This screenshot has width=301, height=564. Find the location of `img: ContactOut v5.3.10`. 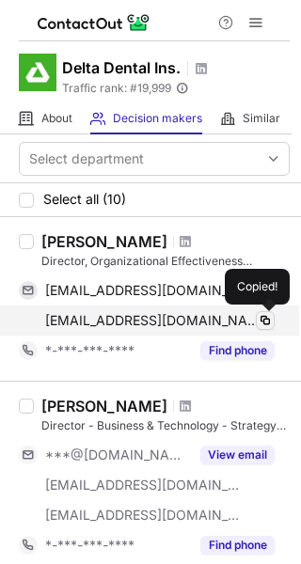

img: ContactOut v5.3.10 is located at coordinates (94, 23).